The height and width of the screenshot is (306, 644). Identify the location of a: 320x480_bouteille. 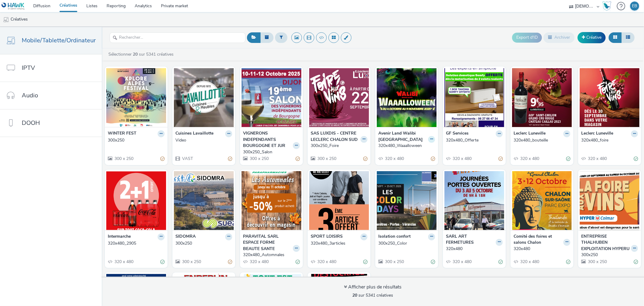
(542, 140).